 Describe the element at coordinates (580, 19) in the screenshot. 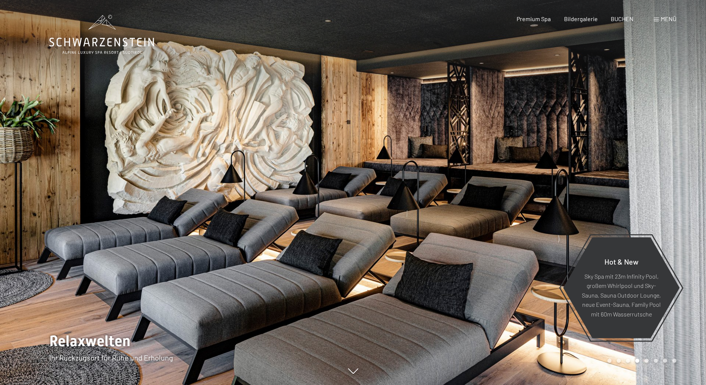

I see `span: Bildergalerie` at that location.